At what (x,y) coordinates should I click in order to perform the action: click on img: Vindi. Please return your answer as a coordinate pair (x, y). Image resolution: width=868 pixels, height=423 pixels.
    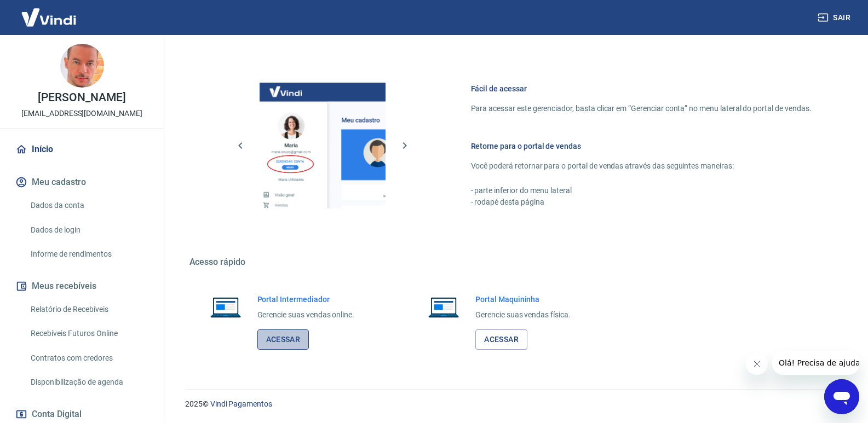
    Looking at the image, I should click on (49, 17).